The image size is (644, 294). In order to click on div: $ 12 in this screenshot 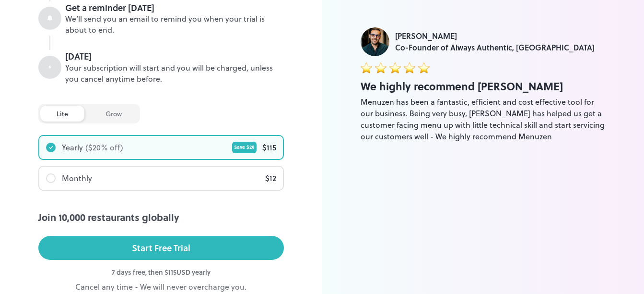, I will do `click(271, 178)`.